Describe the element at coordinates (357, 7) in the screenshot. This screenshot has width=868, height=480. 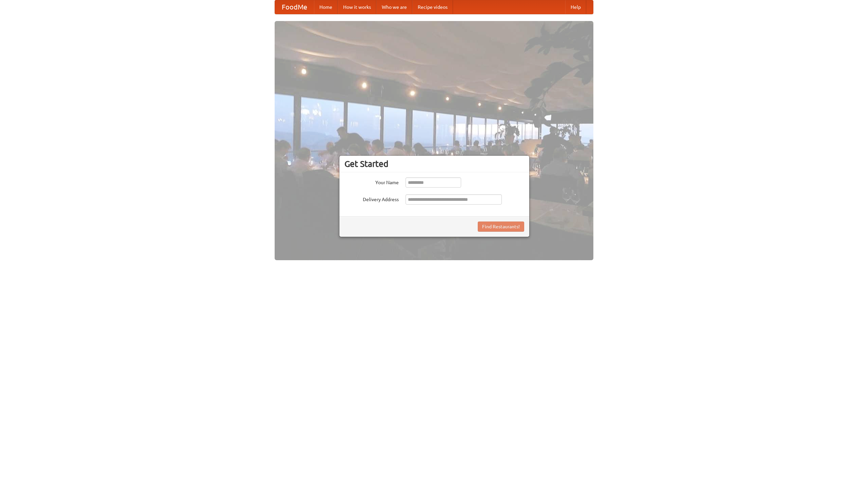
I see `a: How it works` at that location.